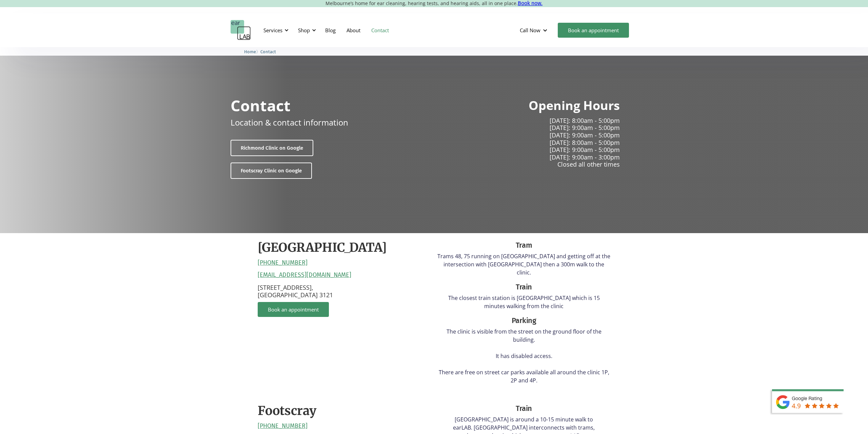 This screenshot has height=434, width=868. I want to click on a: home, so click(241, 30).